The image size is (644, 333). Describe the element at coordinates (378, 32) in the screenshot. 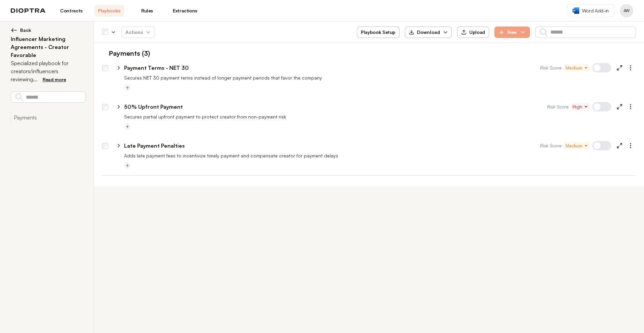

I see `button: Playbook Setup` at that location.